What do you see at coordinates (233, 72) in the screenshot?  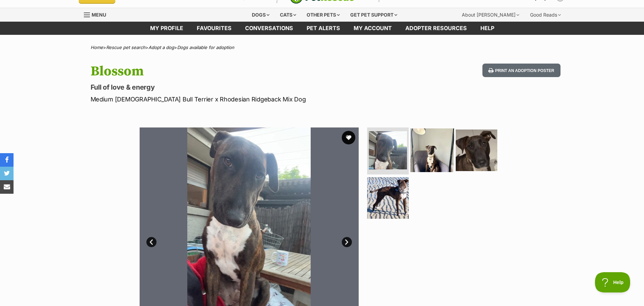 I see `h1: Blossom` at bounding box center [233, 72].